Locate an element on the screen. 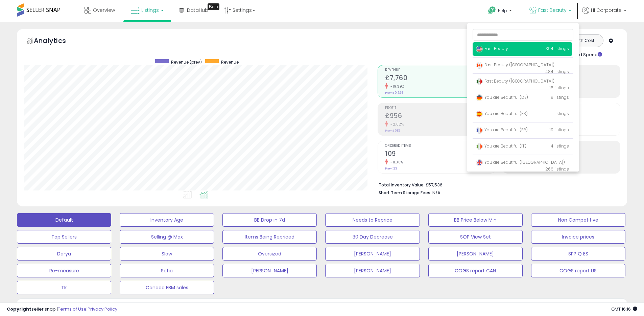 This screenshot has width=644, height=316. small: -11.38% is located at coordinates (396, 162).